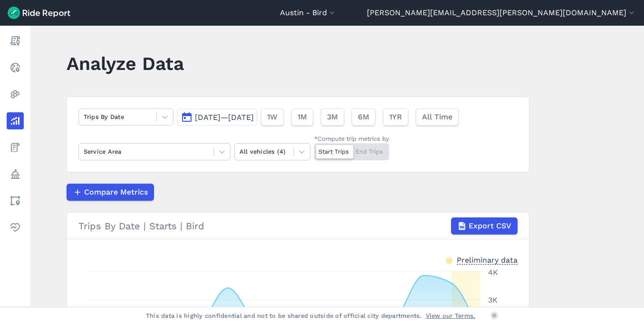 This screenshot has width=644, height=324. Describe the element at coordinates (39, 13) in the screenshot. I see `img: Ride Report` at that location.